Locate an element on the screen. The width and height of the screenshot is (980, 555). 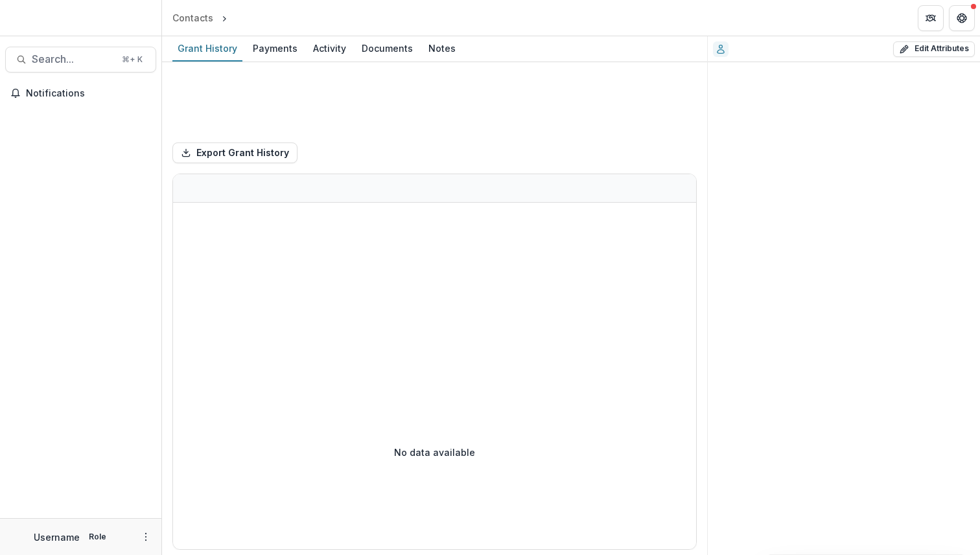
button: Search... is located at coordinates (81, 59).